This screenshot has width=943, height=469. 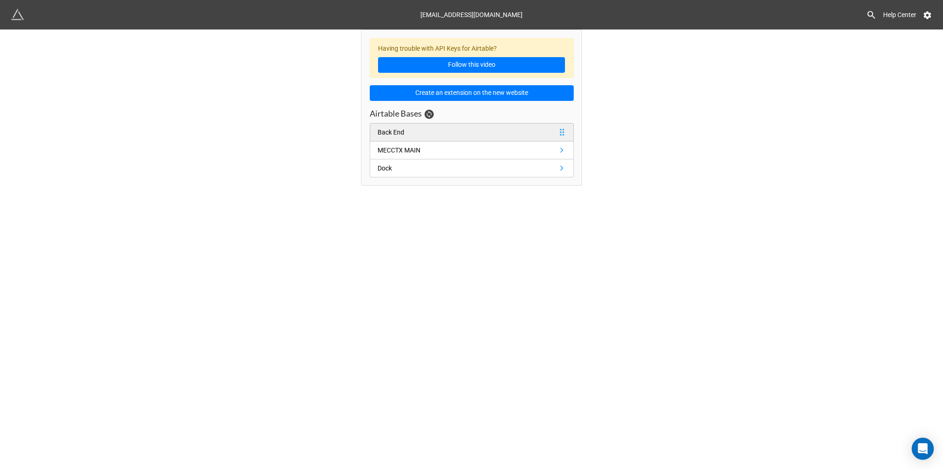 What do you see at coordinates (395, 113) in the screenshot?
I see `h3: Airtable Bases` at bounding box center [395, 113].